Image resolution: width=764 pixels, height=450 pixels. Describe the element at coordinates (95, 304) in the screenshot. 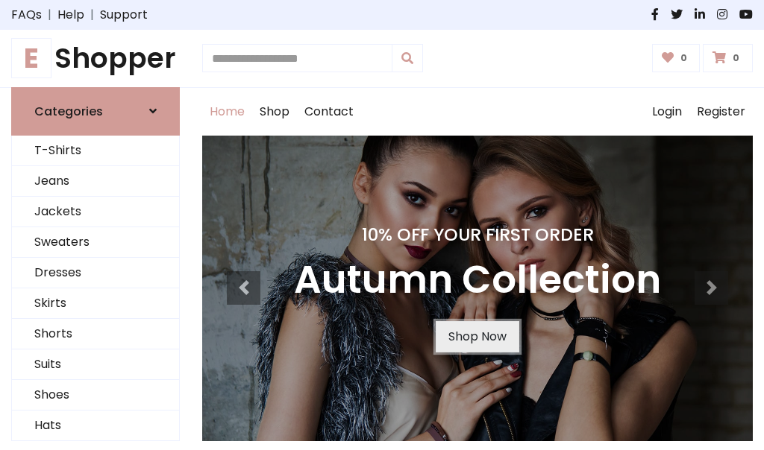

I see `a: Skirts` at that location.